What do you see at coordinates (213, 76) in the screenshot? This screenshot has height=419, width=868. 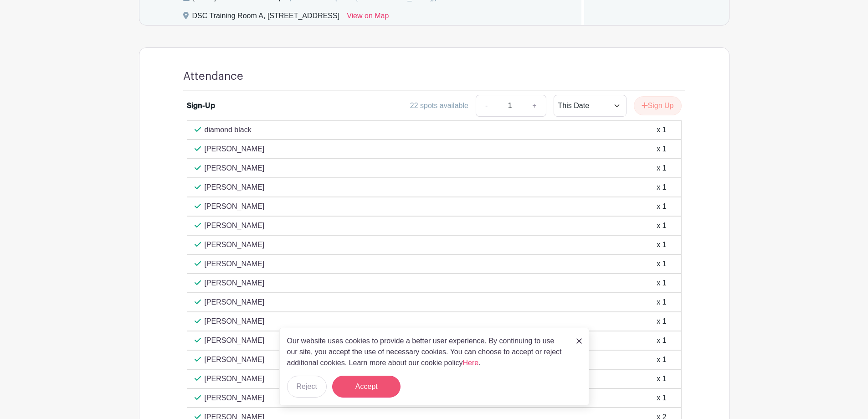 I see `h4: Attendance` at bounding box center [213, 76].